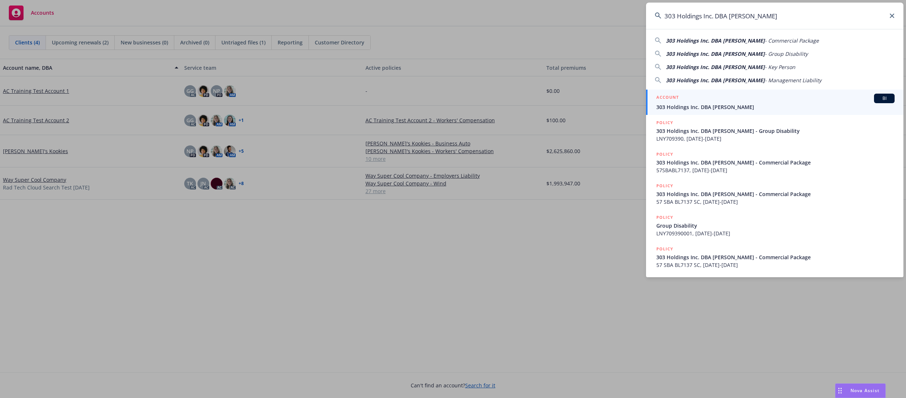 This screenshot has width=906, height=398. What do you see at coordinates (775, 226) in the screenshot?
I see `span: Group Disability` at bounding box center [775, 226].